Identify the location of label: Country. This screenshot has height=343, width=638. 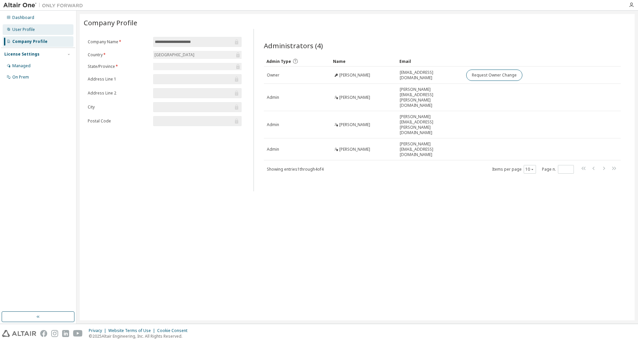
(118, 55).